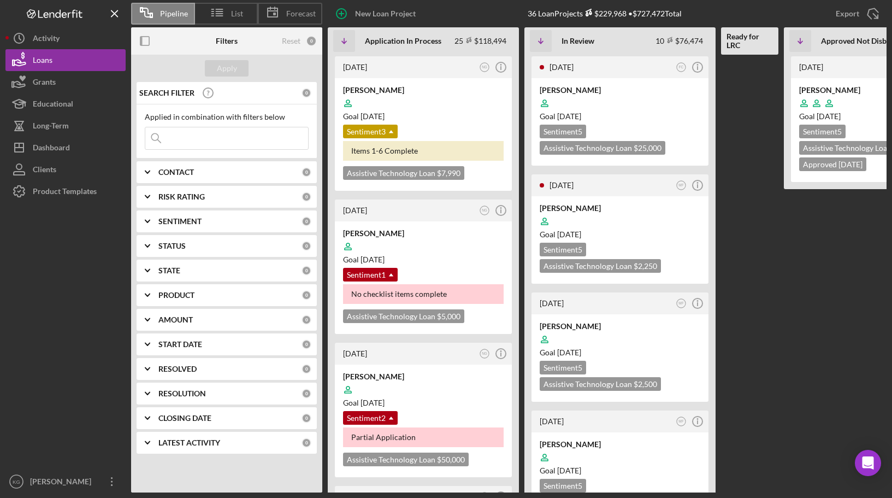 This screenshot has height=498, width=892. What do you see at coordinates (679, 40) in the screenshot?
I see `div: 10 $76,474` at bounding box center [679, 40].